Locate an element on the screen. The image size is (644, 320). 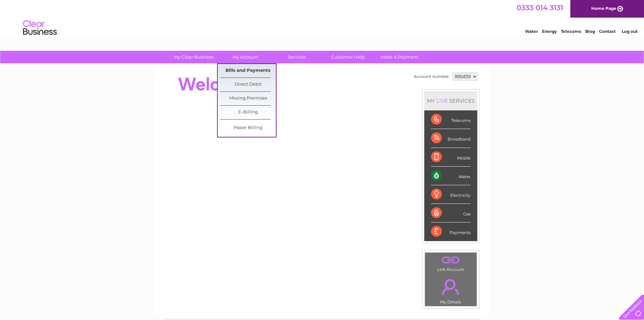
a: E-Billing is located at coordinates (248, 113).